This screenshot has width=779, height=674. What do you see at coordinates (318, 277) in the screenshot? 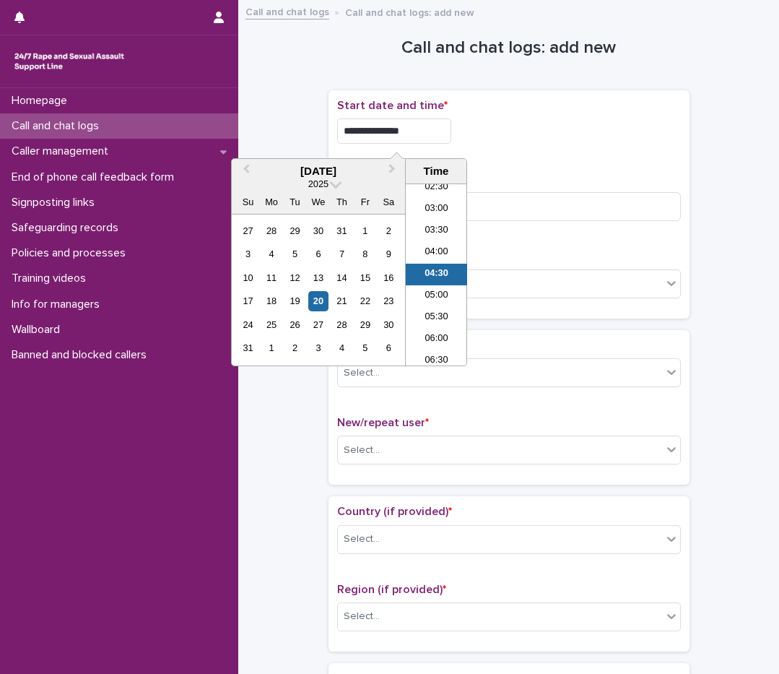
I see `div: Choose Wednesday, August 13th, 2025` at bounding box center [318, 277].